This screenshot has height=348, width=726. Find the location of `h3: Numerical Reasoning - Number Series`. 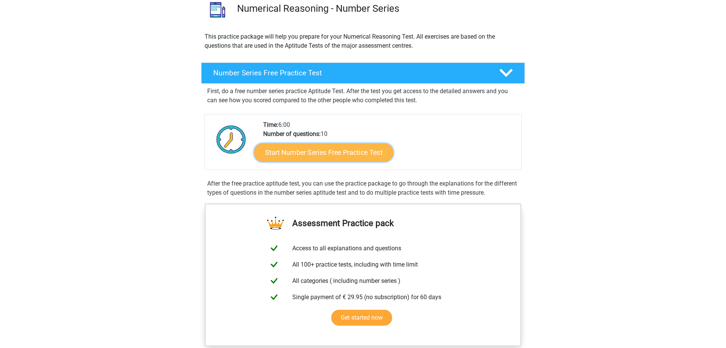

h3: Numerical Reasoning - Number Series is located at coordinates (378, 8).